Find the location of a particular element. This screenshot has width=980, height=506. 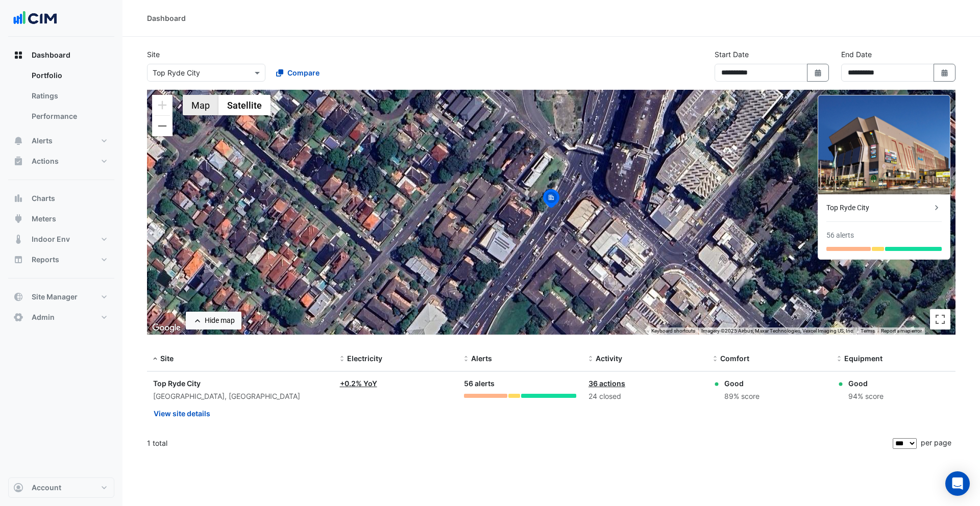

span: Compare is located at coordinates (304, 72).